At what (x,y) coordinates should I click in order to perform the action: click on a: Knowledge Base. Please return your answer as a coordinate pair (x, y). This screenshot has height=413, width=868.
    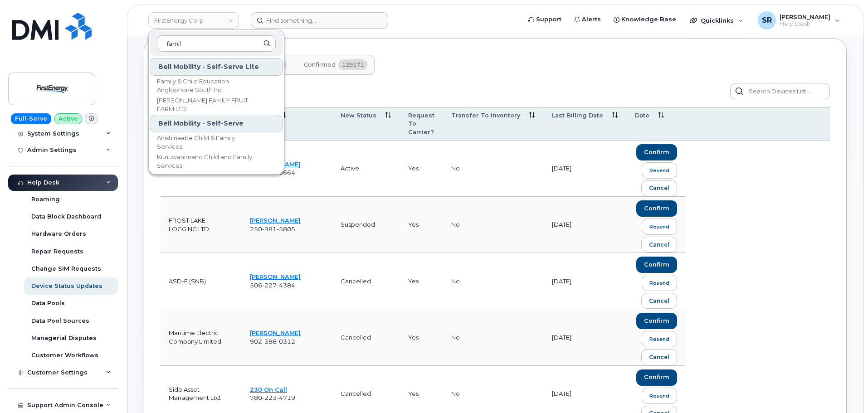
    Looking at the image, I should click on (645, 20).